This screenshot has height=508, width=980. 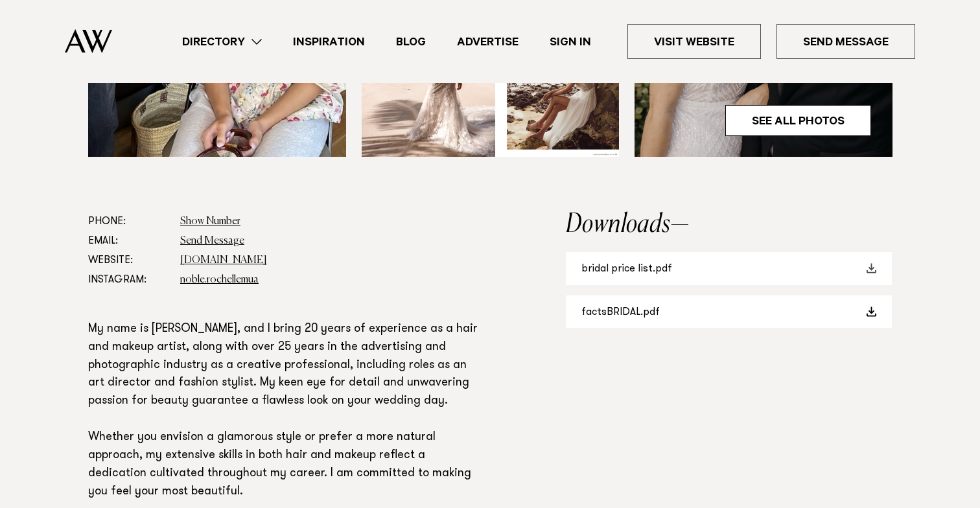 What do you see at coordinates (571, 41) in the screenshot?
I see `a: Sign In` at bounding box center [571, 41].